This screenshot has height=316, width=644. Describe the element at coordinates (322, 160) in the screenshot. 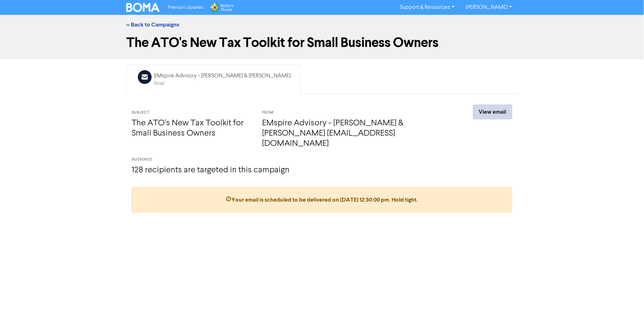

I see `div: Audience` at that location.